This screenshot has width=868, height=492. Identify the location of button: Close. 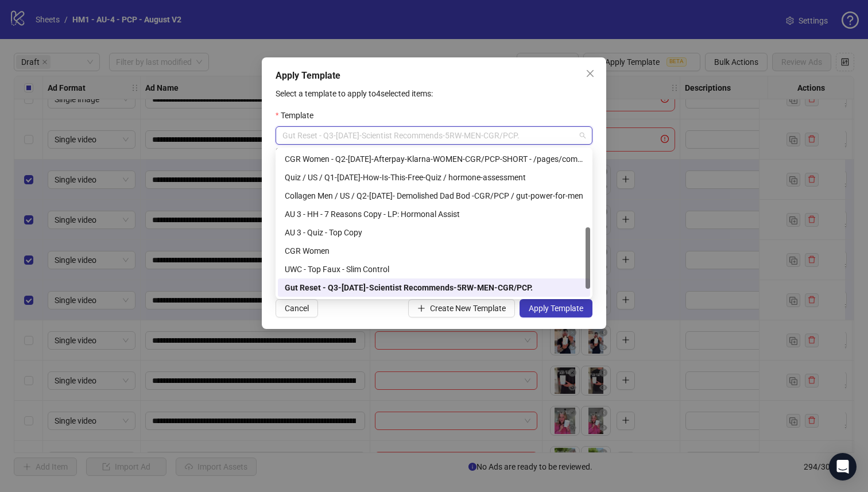
(590, 73).